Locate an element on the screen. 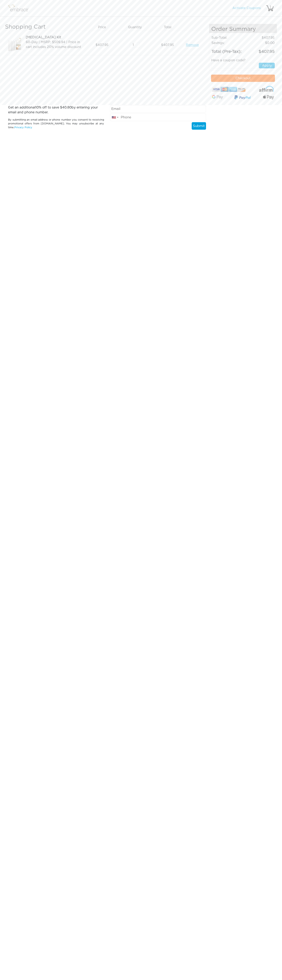  a: Privacy Policy is located at coordinates (23, 127).